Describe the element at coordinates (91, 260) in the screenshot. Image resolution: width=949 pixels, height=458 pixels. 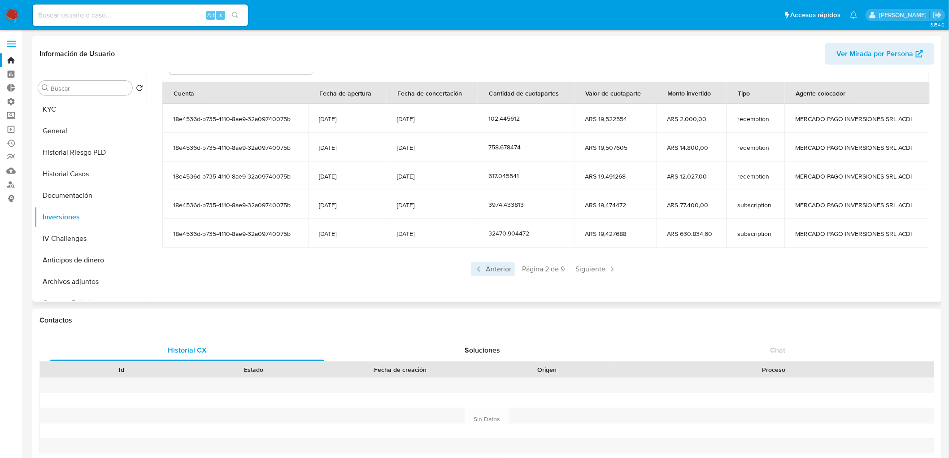
I see `button: Anticipos de dinero` at that location.